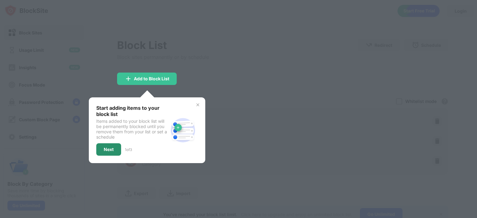  Describe the element at coordinates (151, 79) in the screenshot. I see `div: Add to Block List` at that location.